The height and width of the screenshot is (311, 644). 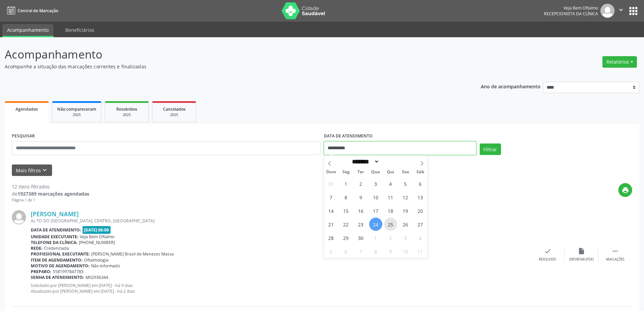 I want to click on span: Setembro 5, 2025, so click(x=405, y=183).